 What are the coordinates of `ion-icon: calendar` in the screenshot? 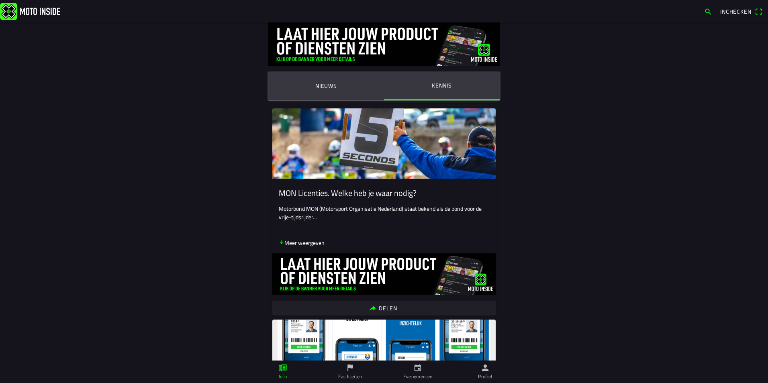 It's located at (418, 368).